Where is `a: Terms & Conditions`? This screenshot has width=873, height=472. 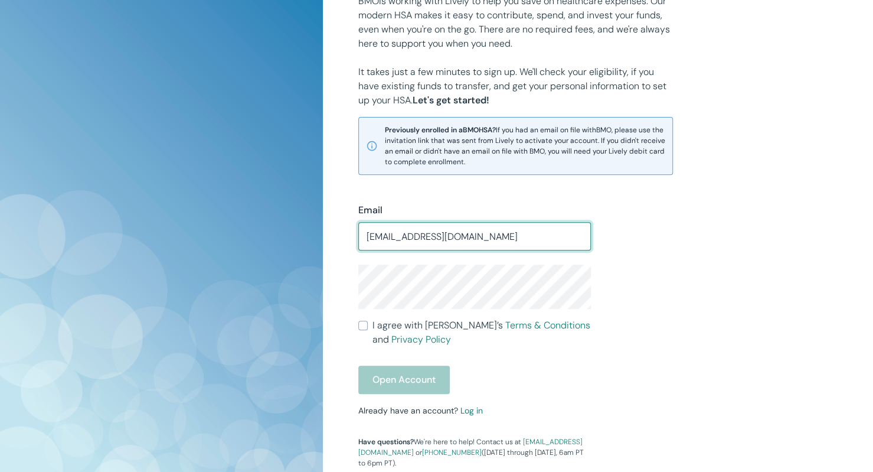 a: Terms & Conditions is located at coordinates (548, 325).